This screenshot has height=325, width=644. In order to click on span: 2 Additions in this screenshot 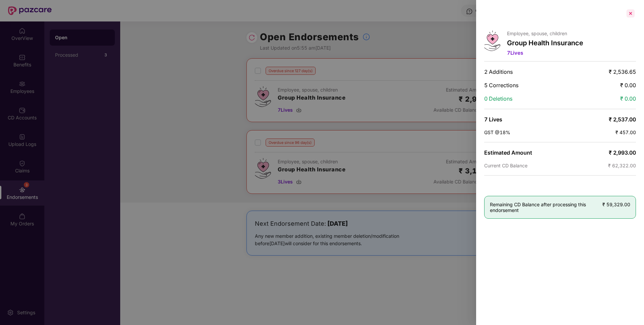, I will do `click(498, 72)`.